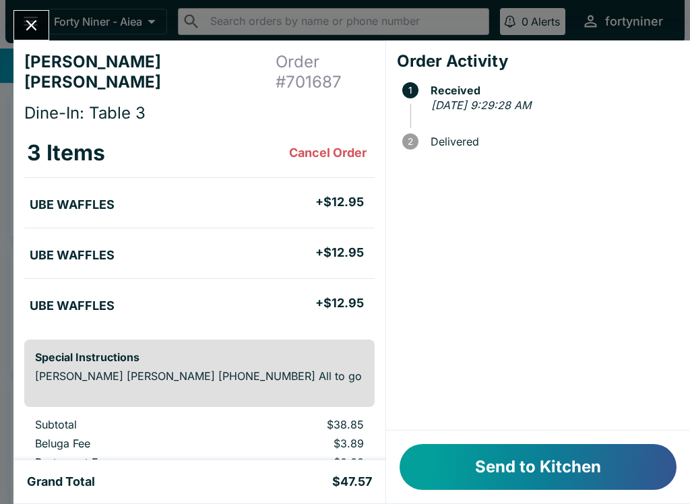 This screenshot has width=690, height=504. Describe the element at coordinates (410, 142) in the screenshot. I see `text: 2` at that location.